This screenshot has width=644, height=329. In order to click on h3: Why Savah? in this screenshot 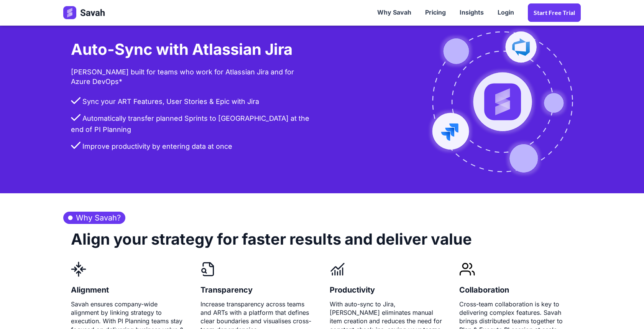, I will do `click(95, 218)`.